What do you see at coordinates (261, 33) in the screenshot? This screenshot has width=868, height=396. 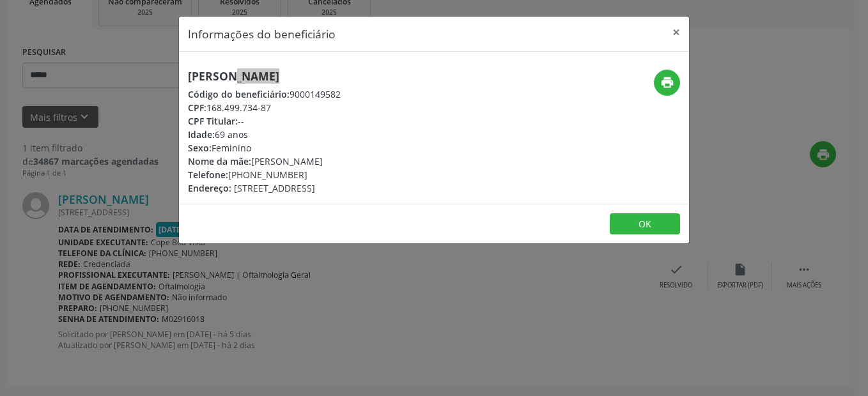 I see `h5: Informações do beneficiário` at bounding box center [261, 33].